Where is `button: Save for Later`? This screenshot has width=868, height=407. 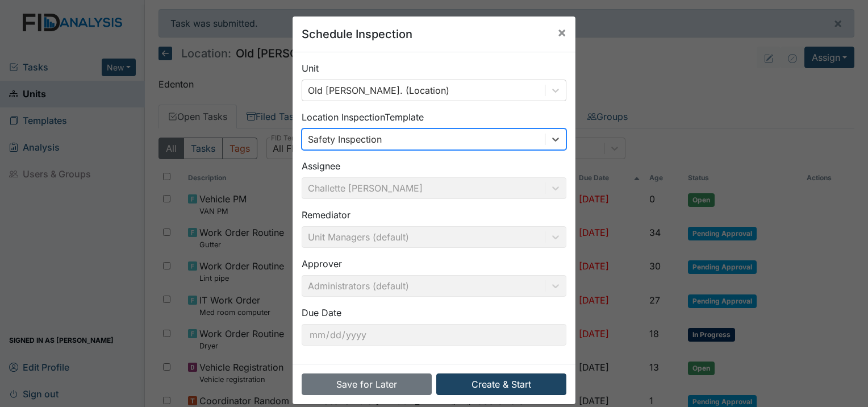 button: Save for Later is located at coordinates (366, 384).